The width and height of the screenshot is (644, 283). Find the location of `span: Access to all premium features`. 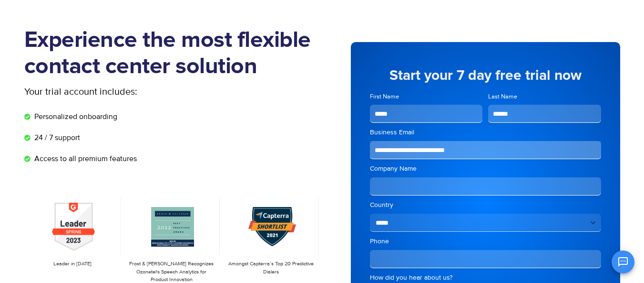

span: Access to all premium features is located at coordinates (84, 158).